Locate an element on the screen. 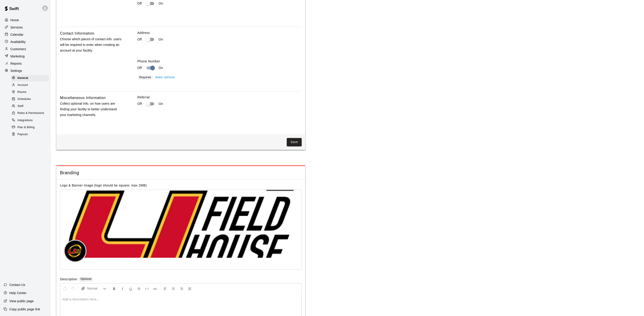 Image resolution: width=644 pixels, height=316 pixels. a: Home is located at coordinates (25, 20).